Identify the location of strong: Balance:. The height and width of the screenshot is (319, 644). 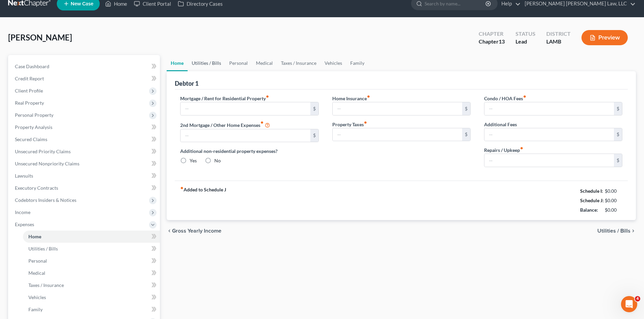
(590, 210).